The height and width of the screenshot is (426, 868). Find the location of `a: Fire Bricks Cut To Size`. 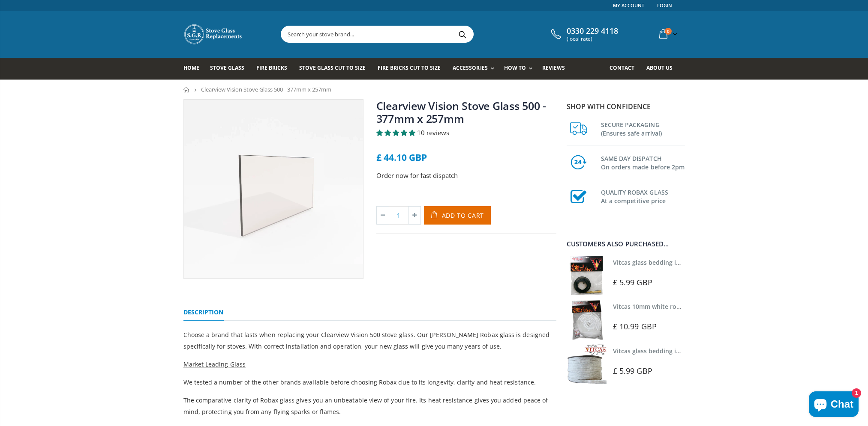

a: Fire Bricks Cut To Size is located at coordinates (412, 69).